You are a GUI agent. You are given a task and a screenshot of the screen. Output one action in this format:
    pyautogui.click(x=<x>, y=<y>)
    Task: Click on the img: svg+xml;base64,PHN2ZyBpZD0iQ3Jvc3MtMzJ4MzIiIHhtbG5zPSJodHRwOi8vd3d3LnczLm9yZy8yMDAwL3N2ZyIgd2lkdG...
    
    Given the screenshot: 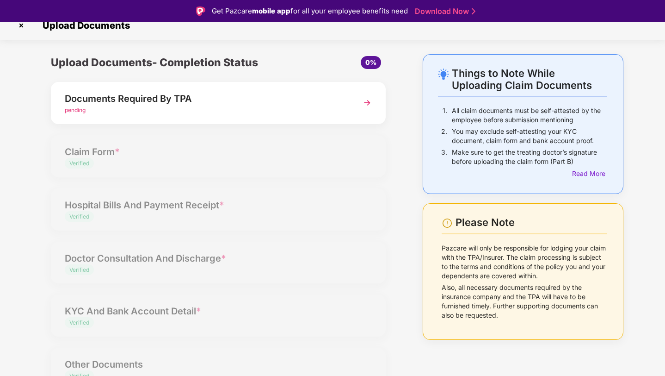 What is the action you would take?
    pyautogui.click(x=21, y=25)
    